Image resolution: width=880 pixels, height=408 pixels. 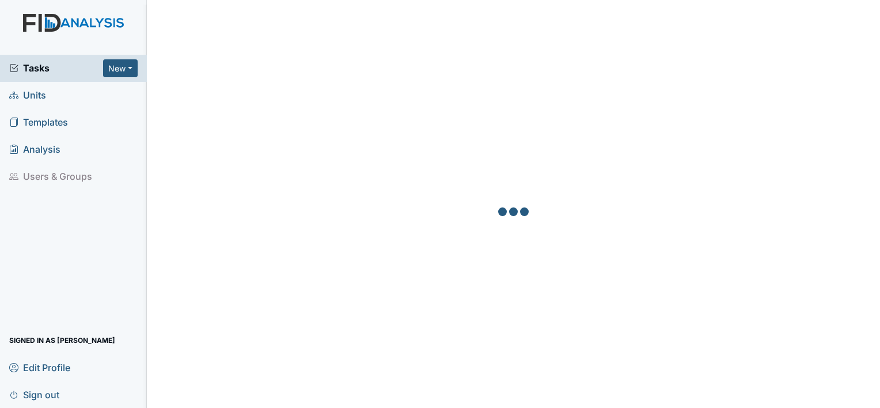 I want to click on span: Templates, so click(x=39, y=122).